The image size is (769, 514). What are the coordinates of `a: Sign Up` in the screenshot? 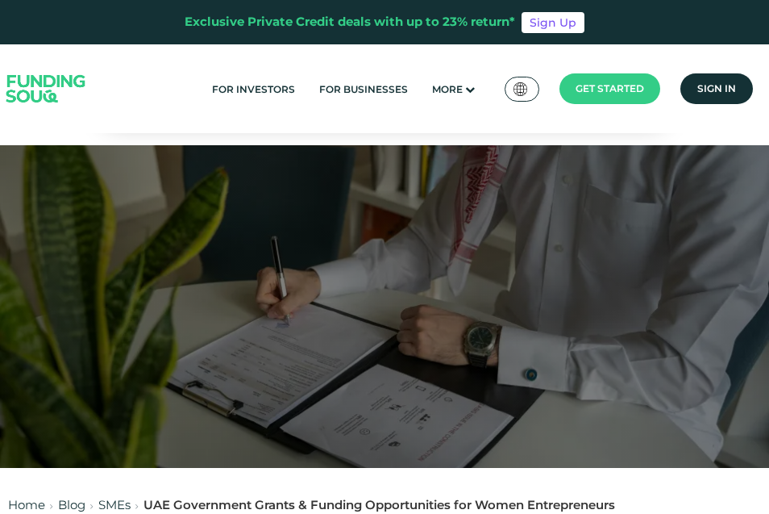 It's located at (553, 23).